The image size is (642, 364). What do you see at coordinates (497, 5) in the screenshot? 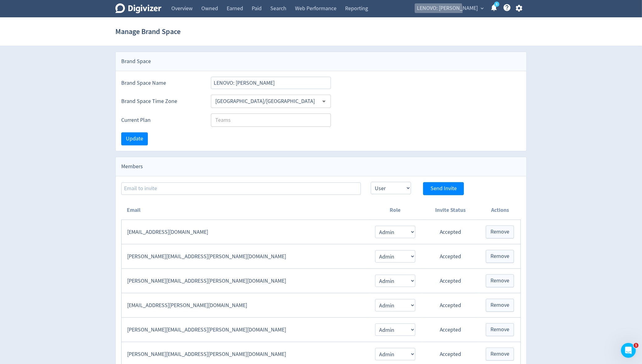
I see `text: 5` at bounding box center [497, 5].